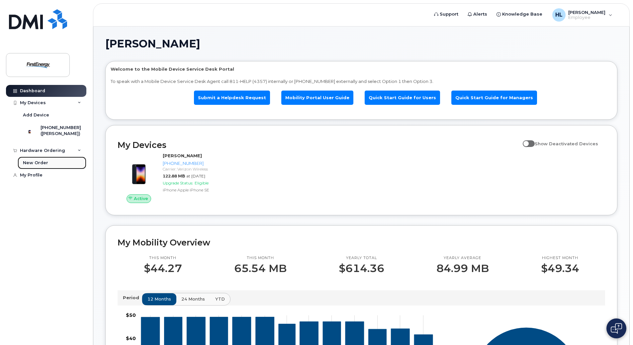 The width and height of the screenshot is (633, 345). I want to click on span: Active, so click(141, 199).